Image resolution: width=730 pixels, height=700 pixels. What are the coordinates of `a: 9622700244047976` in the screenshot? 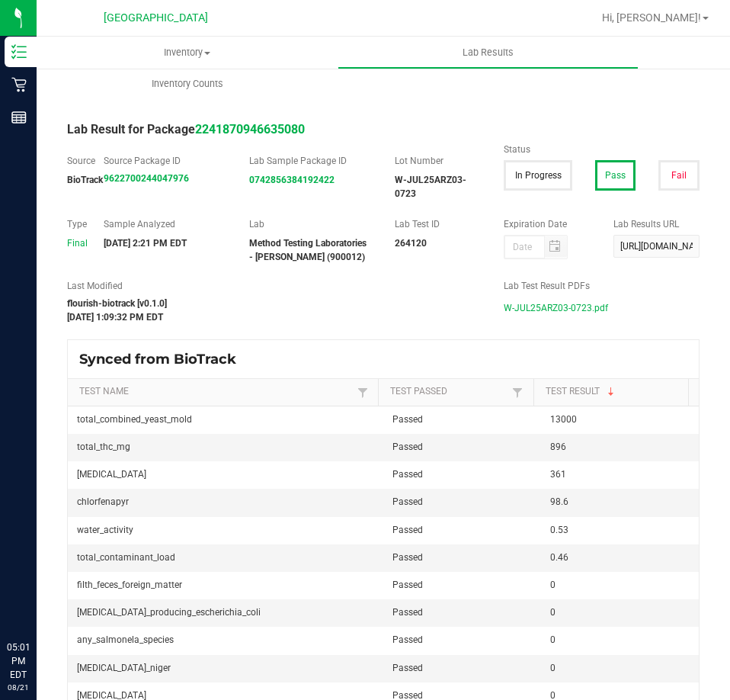 It's located at (146, 179).